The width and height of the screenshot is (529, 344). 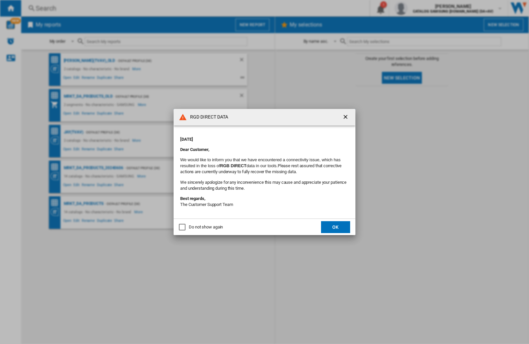 What do you see at coordinates (336, 227) in the screenshot?
I see `button: OK` at bounding box center [336, 227].